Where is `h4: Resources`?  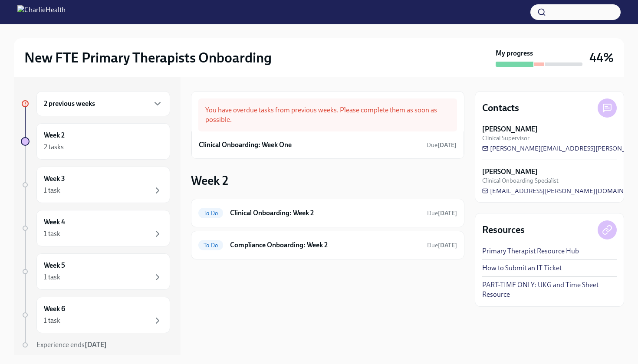
h4: Resources is located at coordinates (503, 230).